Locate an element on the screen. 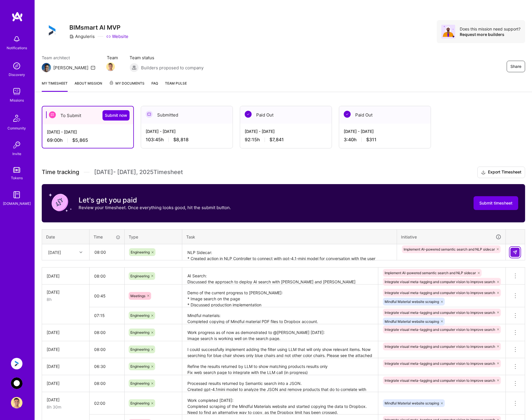 The image size is (532, 420). img: tokens is located at coordinates (17, 170).